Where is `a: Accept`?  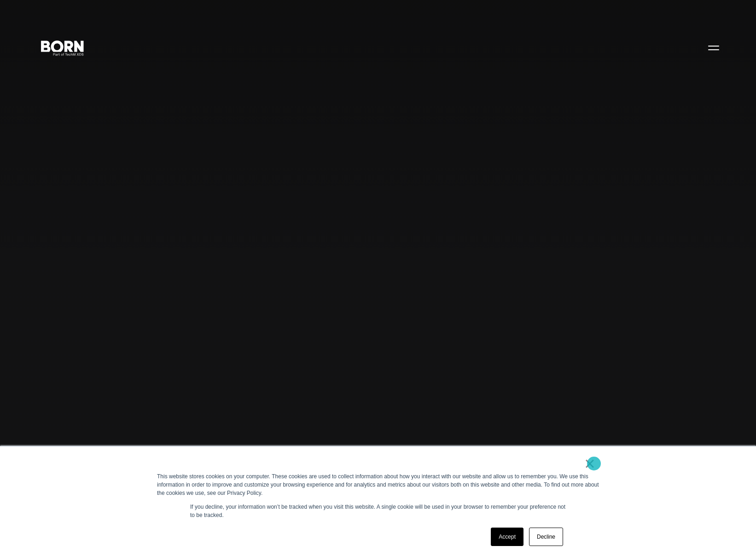
a: Accept is located at coordinates (507, 537).